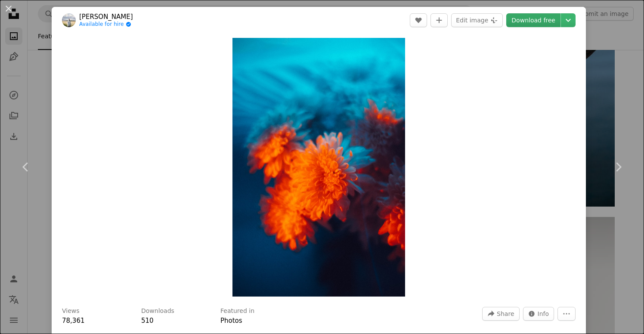 The height and width of the screenshot is (334, 644). I want to click on button: Choose download size, so click(569, 20).